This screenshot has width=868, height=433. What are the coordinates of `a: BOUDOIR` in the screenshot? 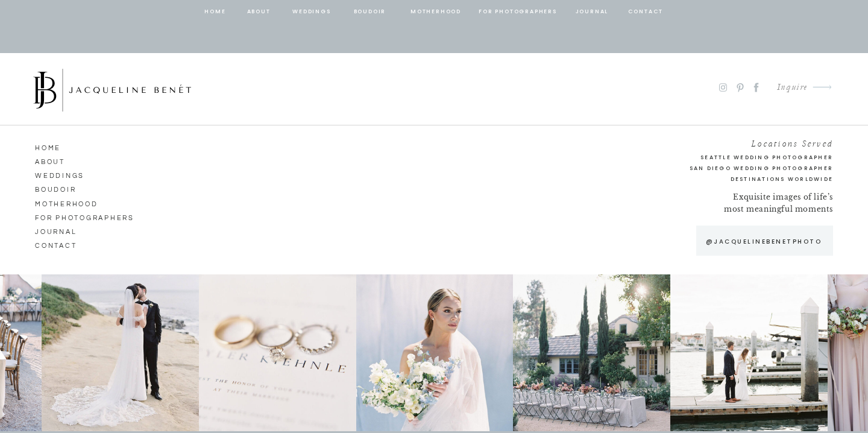 It's located at (370, 12).